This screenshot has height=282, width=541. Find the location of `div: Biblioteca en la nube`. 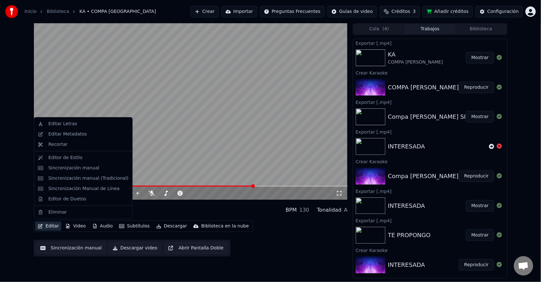

div: Biblioteca en la nube is located at coordinates (225, 226).